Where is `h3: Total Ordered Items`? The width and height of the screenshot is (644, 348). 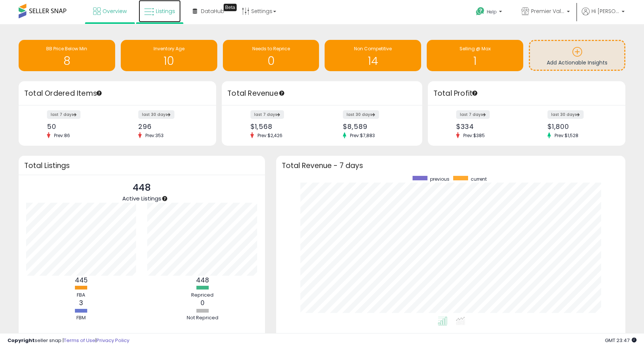 h3: Total Ordered Items is located at coordinates (118, 94).